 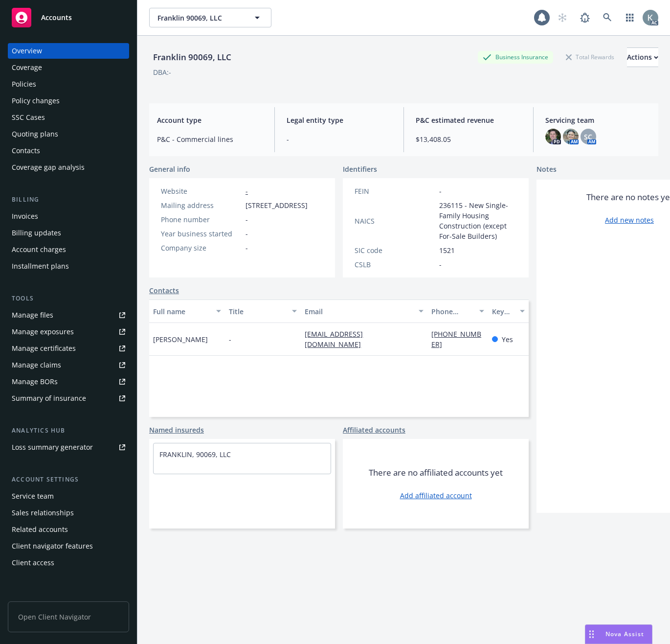 I want to click on a: Accounts, so click(x=68, y=17).